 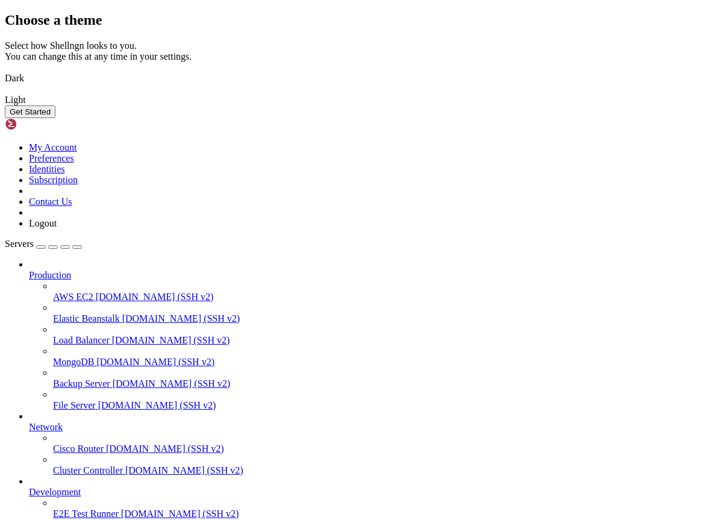 What do you see at coordinates (362, 100) in the screenshot?
I see `div: Light` at bounding box center [362, 100].